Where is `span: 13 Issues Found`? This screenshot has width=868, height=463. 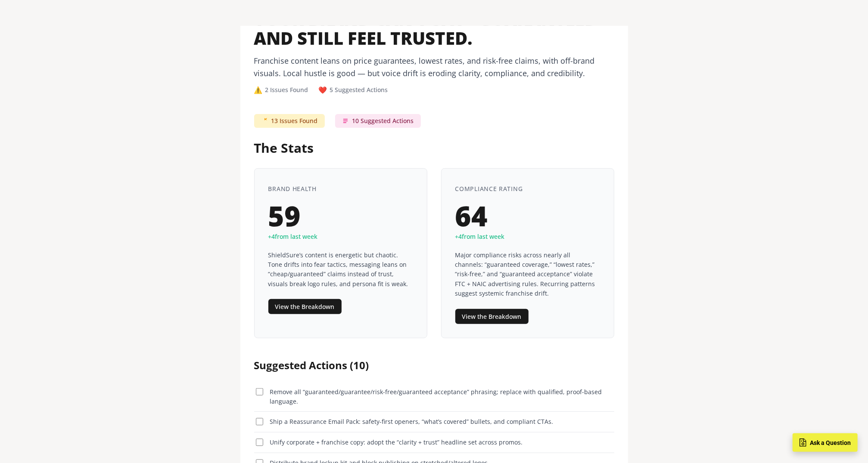 span: 13 Issues Found is located at coordinates (290, 121).